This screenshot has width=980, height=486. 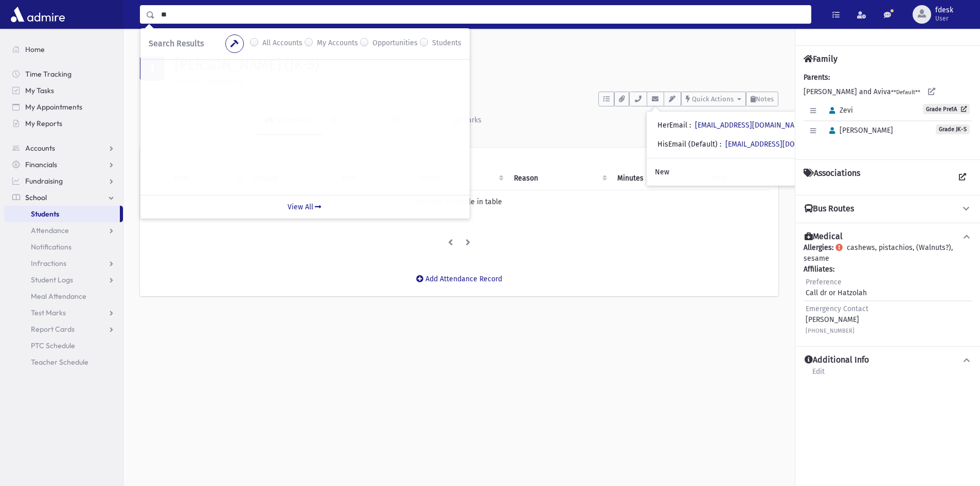 What do you see at coordinates (45, 214) in the screenshot?
I see `span: Students` at bounding box center [45, 214].